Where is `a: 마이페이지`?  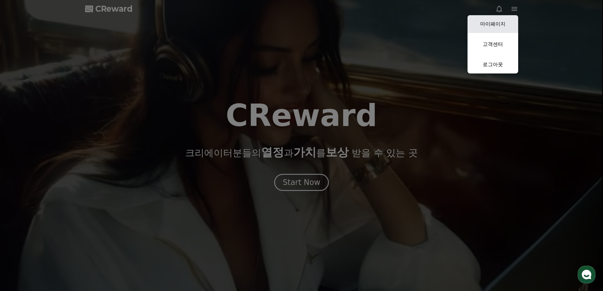 a: 마이페이지 is located at coordinates (493, 24).